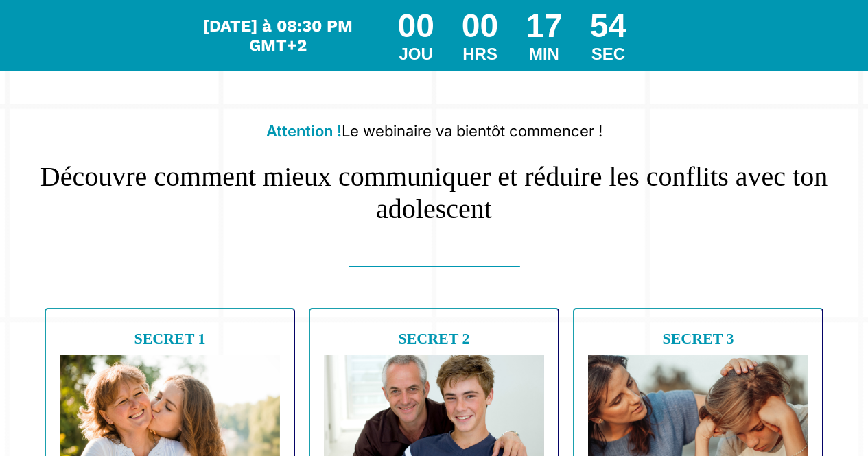 Image resolution: width=868 pixels, height=456 pixels. What do you see at coordinates (698, 338) in the screenshot?
I see `b: SECRET 3` at bounding box center [698, 338].